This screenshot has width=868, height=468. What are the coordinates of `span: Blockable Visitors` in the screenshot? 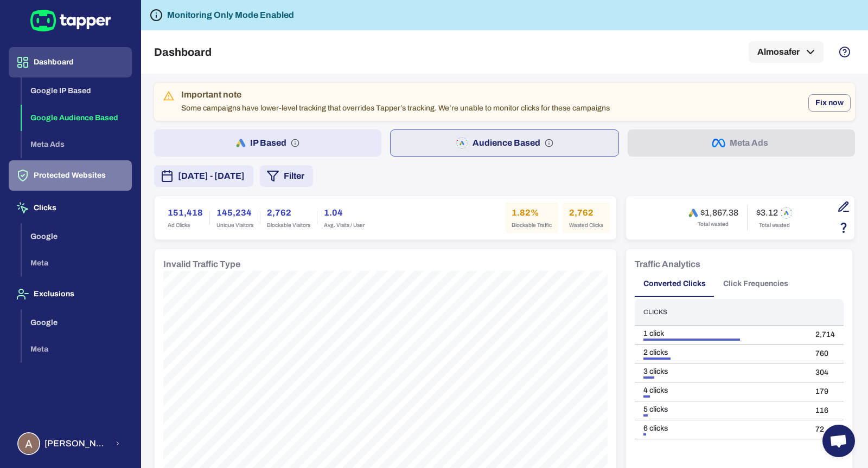 It's located at (289, 225).